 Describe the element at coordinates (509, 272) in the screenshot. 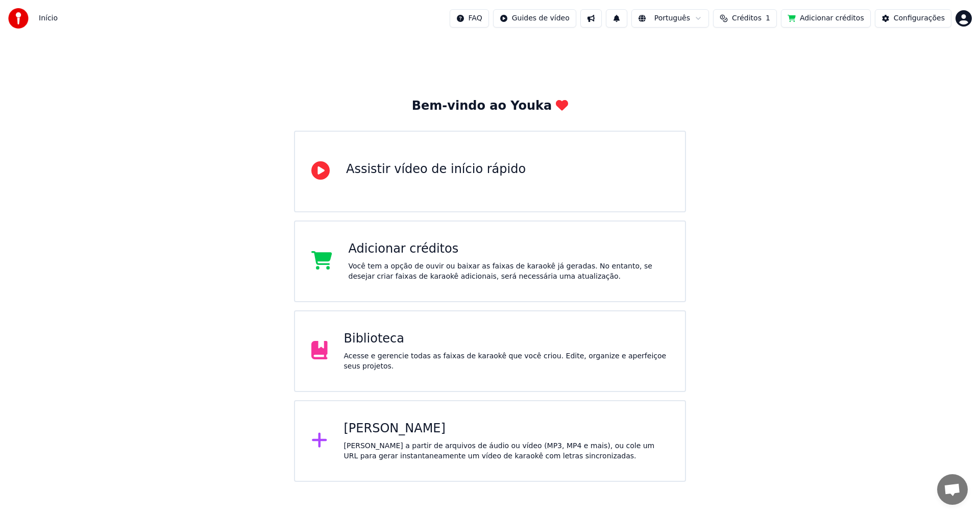

I see `div: Você tem a opção de ouvir ou baixar as faixas de karaokê já geradas. No entanto, se desejar criar...` at that location.